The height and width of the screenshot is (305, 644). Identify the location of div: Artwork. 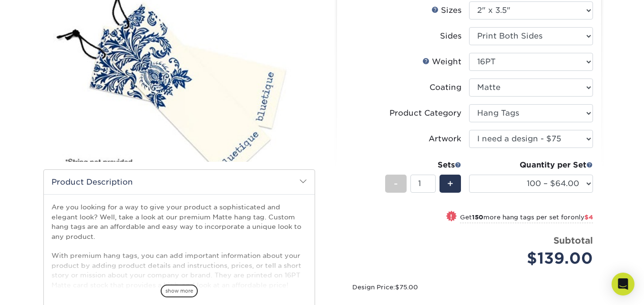
(445, 139).